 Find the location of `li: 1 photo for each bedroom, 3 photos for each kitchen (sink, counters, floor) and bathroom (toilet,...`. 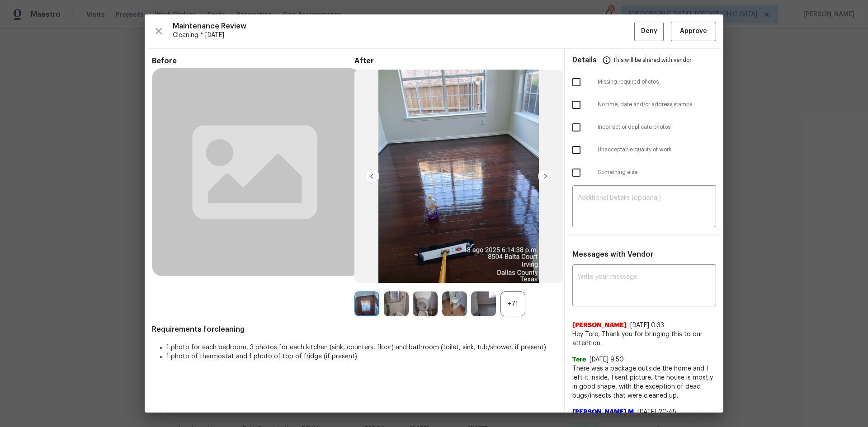

li: 1 photo for each bedroom, 3 photos for each kitchen (sink, counters, floor) and bathroom (toilet,... is located at coordinates (362, 348).